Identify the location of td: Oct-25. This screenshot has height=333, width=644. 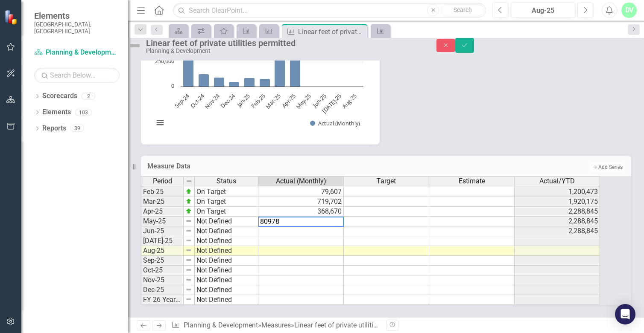
(162, 271).